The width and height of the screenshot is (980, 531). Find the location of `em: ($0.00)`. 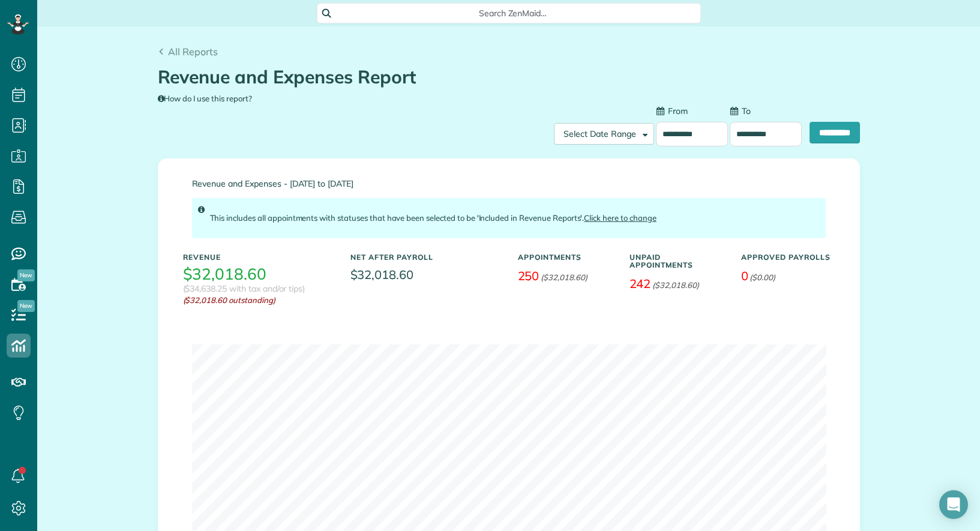

em: ($0.00) is located at coordinates (762, 277).